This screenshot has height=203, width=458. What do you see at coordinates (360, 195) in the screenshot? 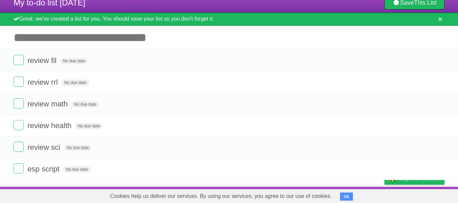
I see `a: Terms` at bounding box center [360, 195].